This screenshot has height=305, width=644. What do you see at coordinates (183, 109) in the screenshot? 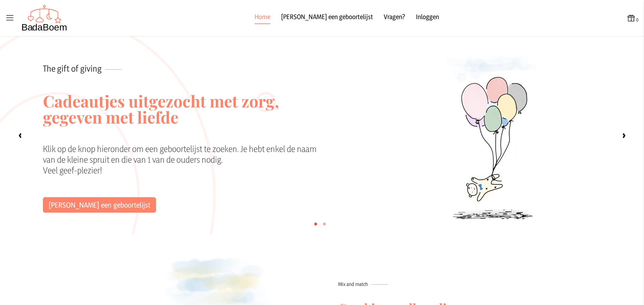
I see `h2: Cadeautjes uitgezocht met zorg, gegeven met liefde` at bounding box center [183, 109].